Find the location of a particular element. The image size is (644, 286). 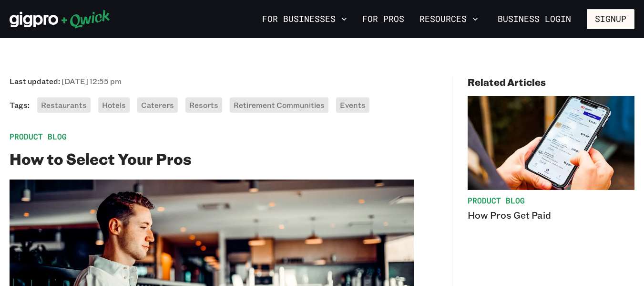

span: Tags: is located at coordinates (20, 105).